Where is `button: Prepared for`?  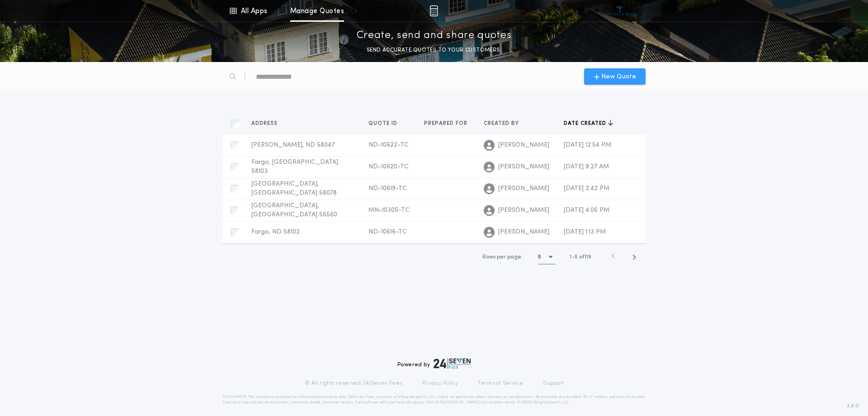
button: Prepared for is located at coordinates (447, 124).